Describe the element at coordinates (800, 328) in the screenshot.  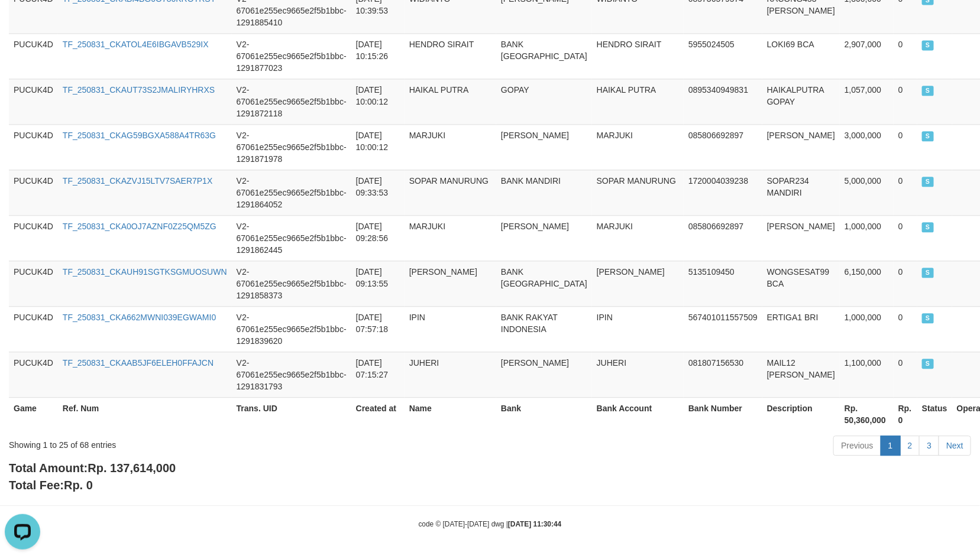
I see `td: ERTIGA1 BRI` at that location.